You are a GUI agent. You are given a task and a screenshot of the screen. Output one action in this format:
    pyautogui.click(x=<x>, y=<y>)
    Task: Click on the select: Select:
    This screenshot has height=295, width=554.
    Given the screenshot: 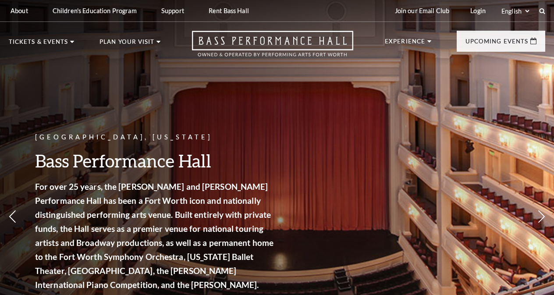 What is the action you would take?
    pyautogui.click(x=515, y=11)
    